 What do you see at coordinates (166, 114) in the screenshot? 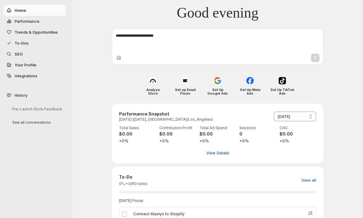
I see `h3: Performance Snapshot` at bounding box center [166, 114].